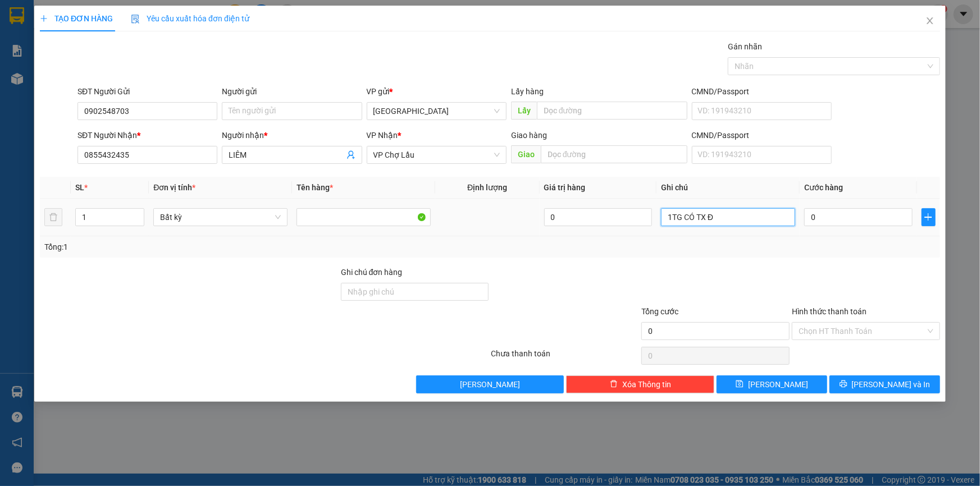 The width and height of the screenshot is (980, 486). Describe the element at coordinates (436, 111) in the screenshot. I see `span: Sài Gòn` at that location.